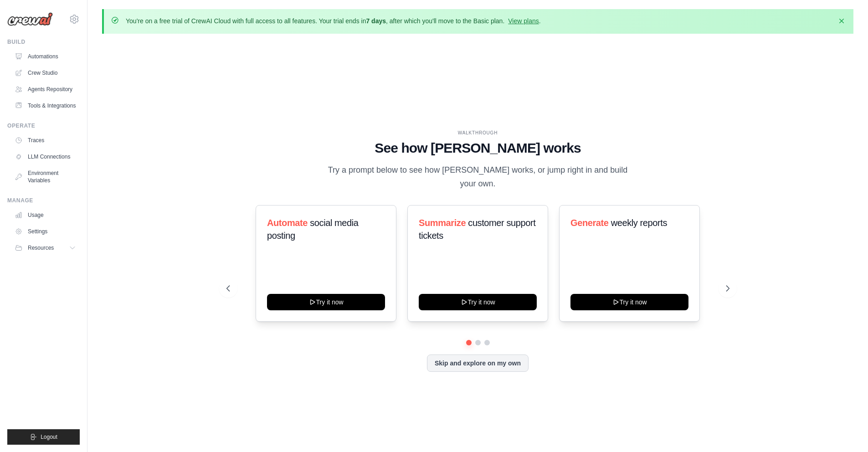 The image size is (868, 452). Describe the element at coordinates (312, 230) in the screenshot. I see `span: social media posting` at that location.